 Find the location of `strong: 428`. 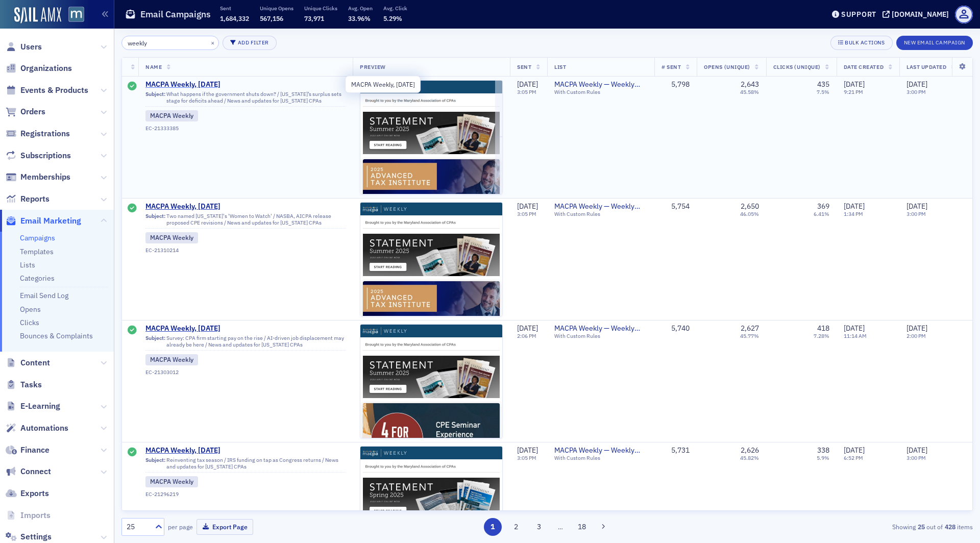

strong: 428 is located at coordinates (950, 527).